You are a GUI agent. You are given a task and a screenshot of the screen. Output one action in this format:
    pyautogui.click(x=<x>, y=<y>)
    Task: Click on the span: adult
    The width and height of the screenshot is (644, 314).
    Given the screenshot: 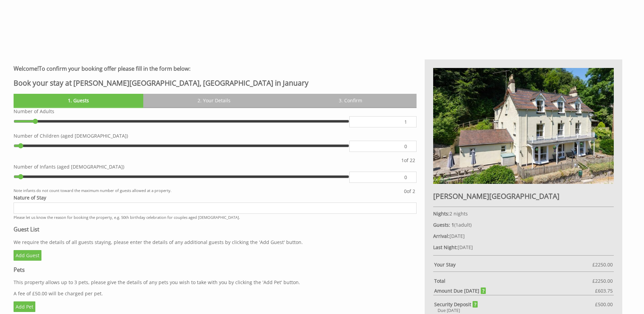 What is the action you would take?
    pyautogui.click(x=463, y=225)
    